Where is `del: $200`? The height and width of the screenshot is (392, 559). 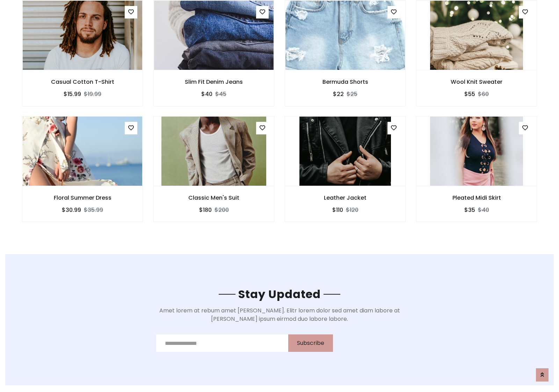 del: $200 is located at coordinates (222, 210).